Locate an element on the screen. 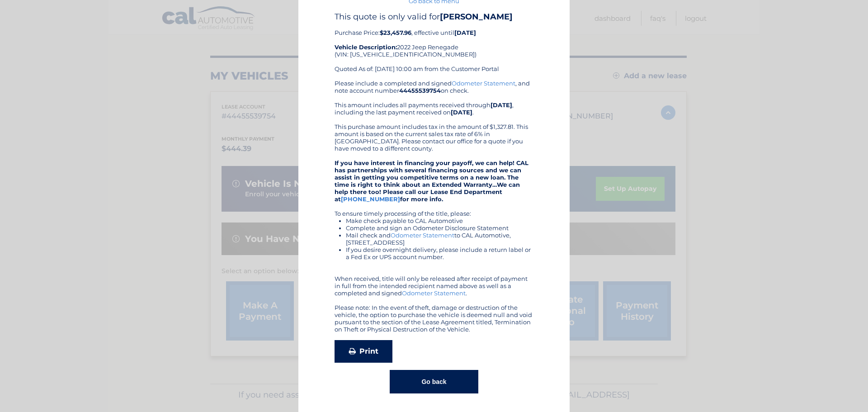  b: 44455539754 is located at coordinates (420, 90).